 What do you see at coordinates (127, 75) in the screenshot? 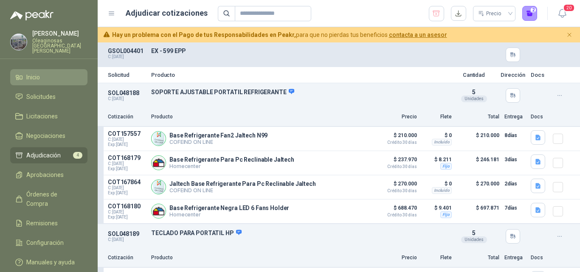
I see `p: Solicitud` at bounding box center [127, 75].